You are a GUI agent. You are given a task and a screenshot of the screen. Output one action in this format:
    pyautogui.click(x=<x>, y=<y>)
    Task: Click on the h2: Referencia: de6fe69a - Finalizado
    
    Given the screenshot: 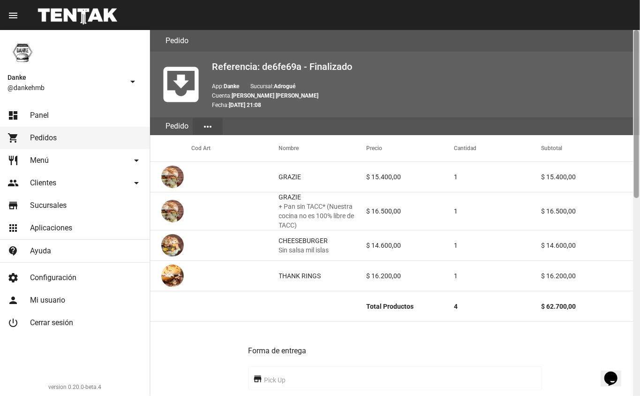 What is the action you would take?
    pyautogui.click(x=422, y=67)
    